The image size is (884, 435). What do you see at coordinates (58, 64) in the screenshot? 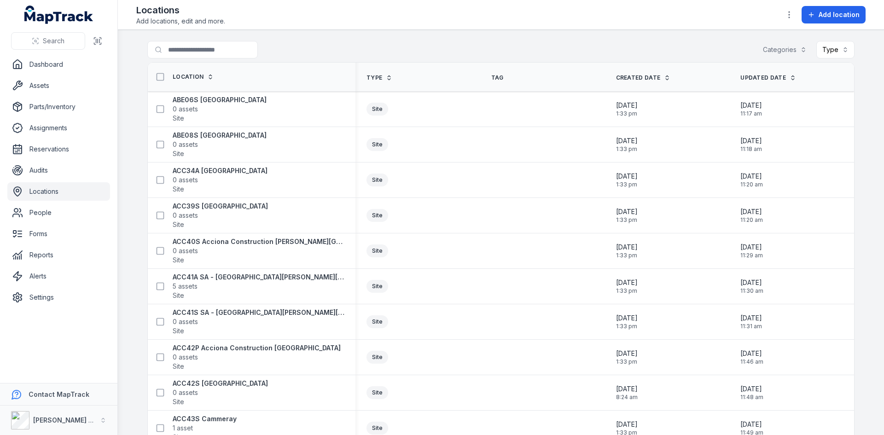
I see `a: Dashboard` at bounding box center [58, 64].